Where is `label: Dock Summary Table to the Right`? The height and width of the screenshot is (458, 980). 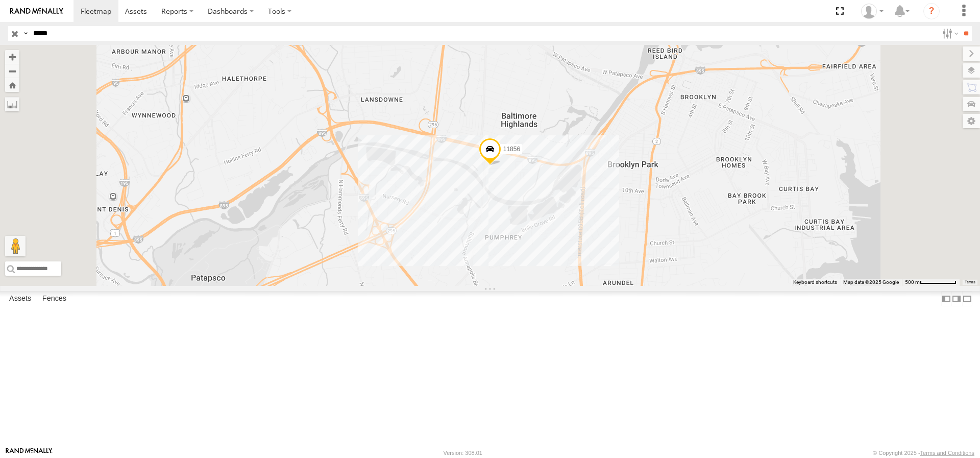 label: Dock Summary Table to the Right is located at coordinates (957, 299).